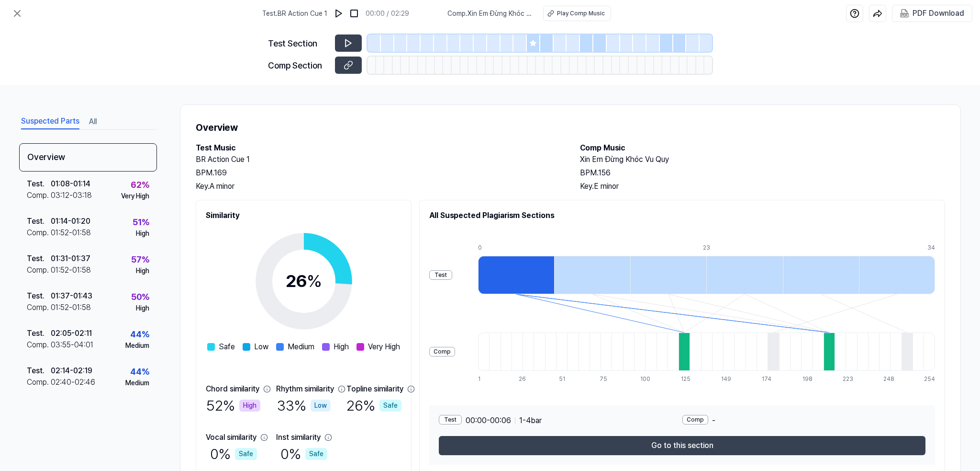  Describe the element at coordinates (72, 345) in the screenshot. I see `div: 03:55 - 04:01` at that location.